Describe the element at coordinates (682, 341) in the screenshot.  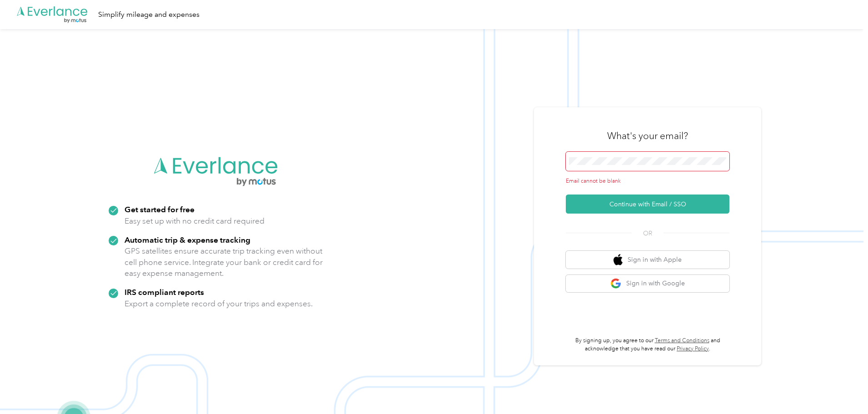
I see `a: Terms and Conditions` at that location.